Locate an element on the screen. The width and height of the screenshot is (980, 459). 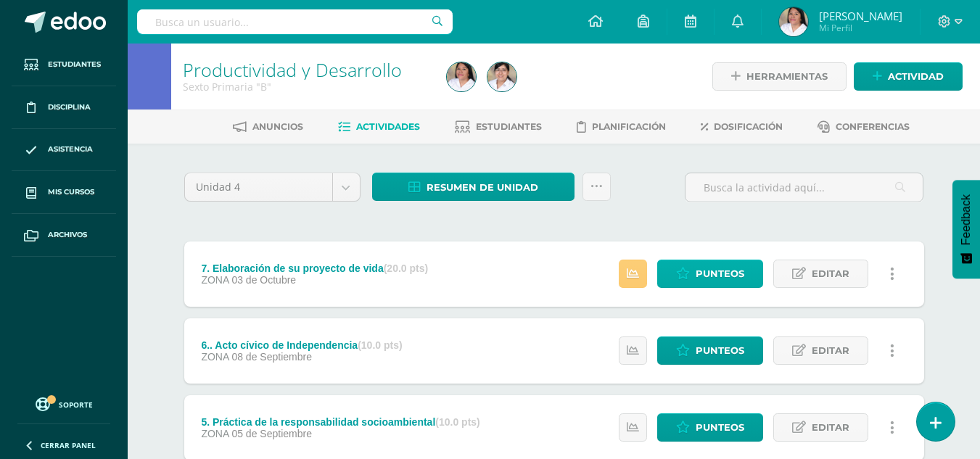
a: Archivos is located at coordinates (63, 235).